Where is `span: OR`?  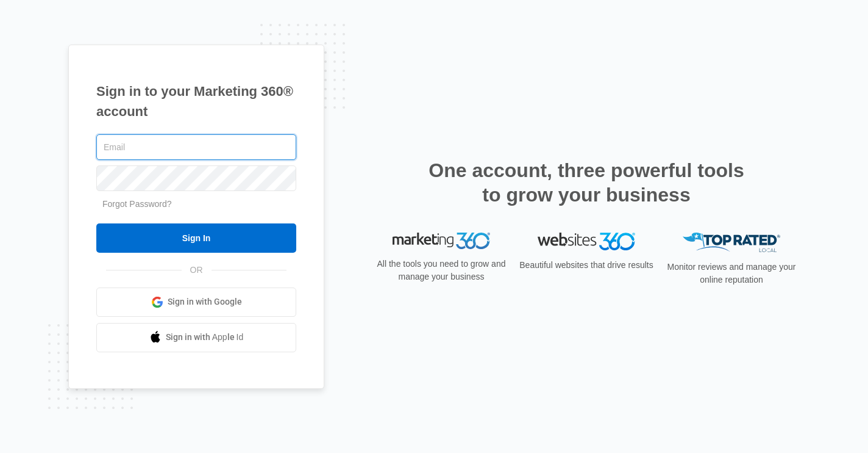
span: OR is located at coordinates (196, 269).